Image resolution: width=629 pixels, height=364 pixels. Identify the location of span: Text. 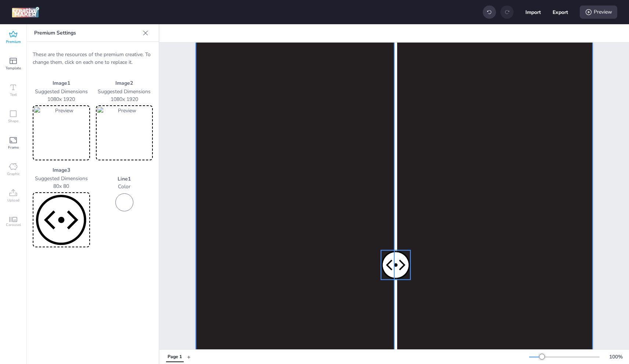
(13, 95).